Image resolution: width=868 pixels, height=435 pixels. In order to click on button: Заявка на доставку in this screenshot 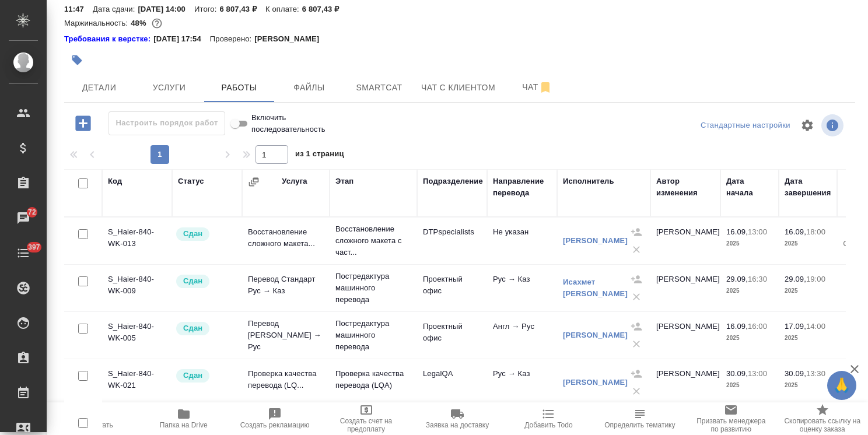, I will do `click(457, 419)`.